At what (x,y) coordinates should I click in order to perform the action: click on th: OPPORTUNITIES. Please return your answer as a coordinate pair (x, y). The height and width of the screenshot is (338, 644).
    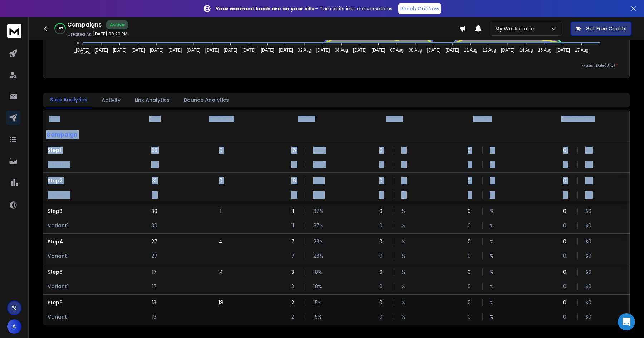
    Looking at the image, I should click on (579, 119).